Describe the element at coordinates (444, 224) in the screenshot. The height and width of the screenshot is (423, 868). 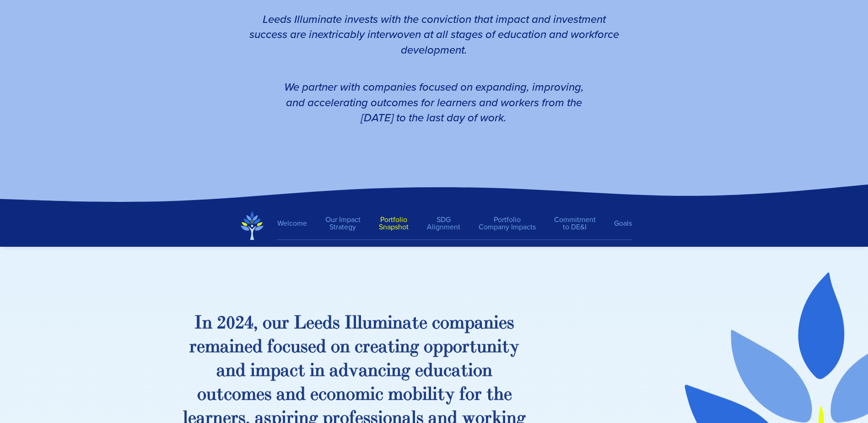
I see `a: SDGAlignment` at that location.